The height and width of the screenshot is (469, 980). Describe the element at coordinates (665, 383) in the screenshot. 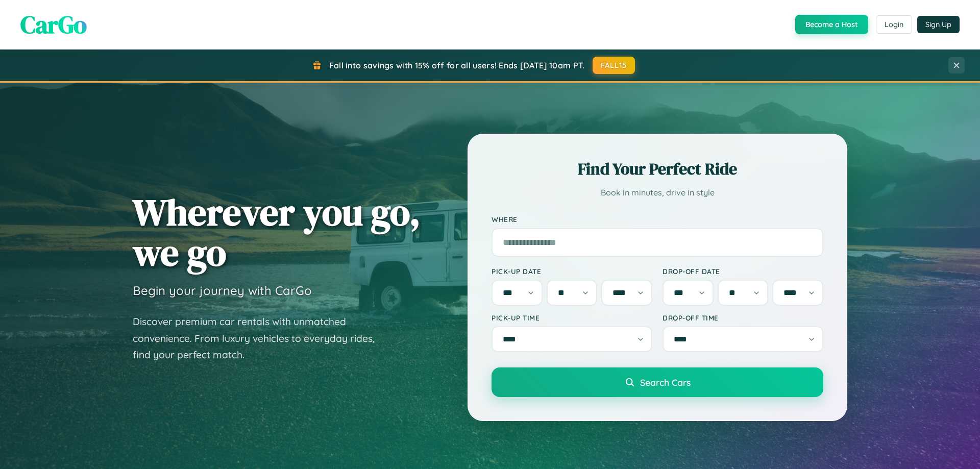

I see `span: Search Cars` at that location.